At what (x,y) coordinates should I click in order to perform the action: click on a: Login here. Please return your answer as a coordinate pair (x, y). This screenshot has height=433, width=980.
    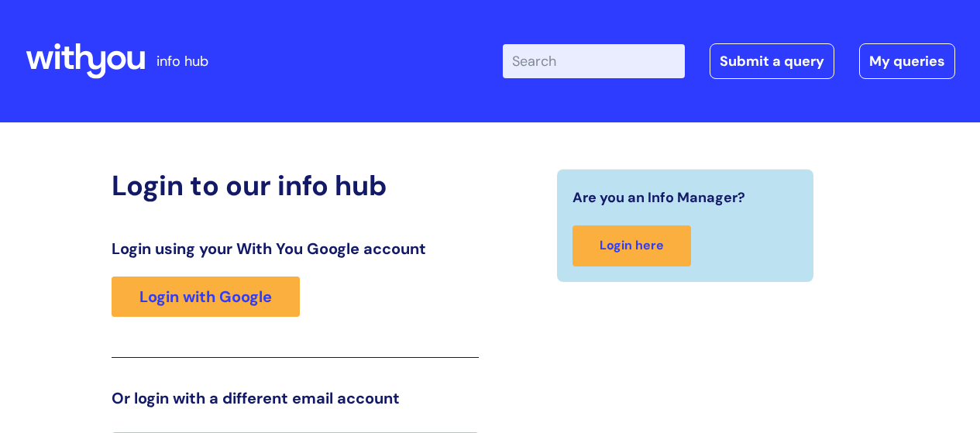
    Looking at the image, I should click on (631, 246).